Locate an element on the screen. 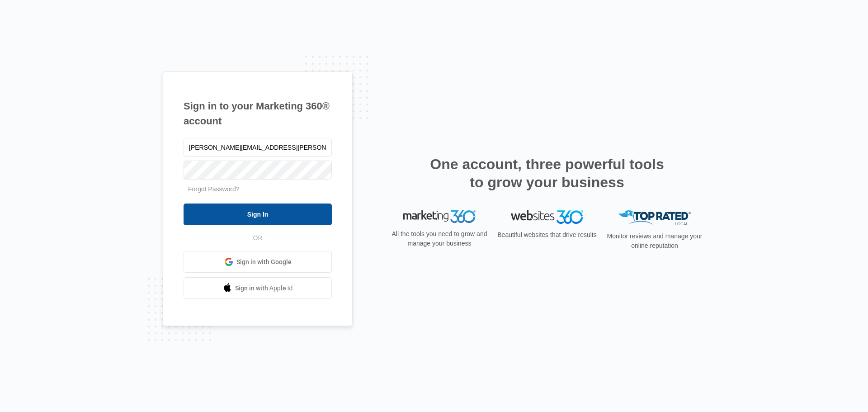 The width and height of the screenshot is (868, 412). a: Sign in with Google is located at coordinates (258, 262).